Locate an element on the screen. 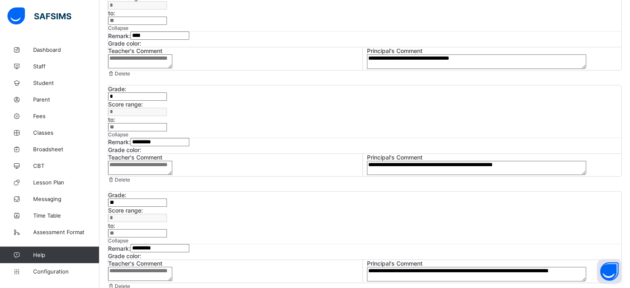 This screenshot has width=630, height=288. span: Assessment Format is located at coordinates (66, 232).